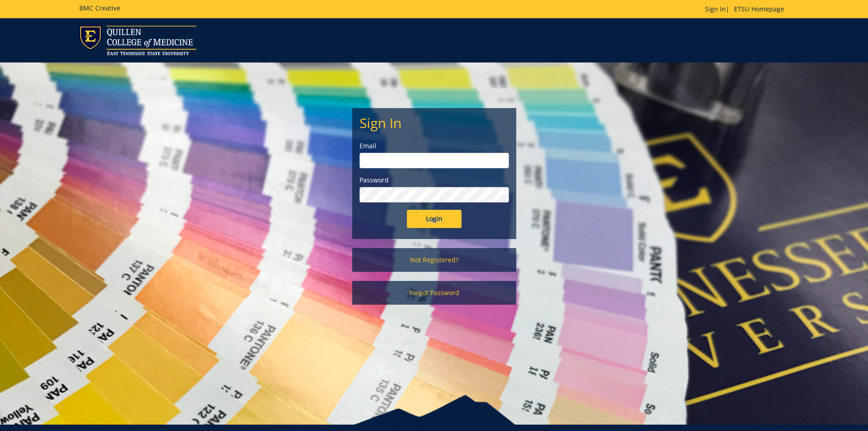 The width and height of the screenshot is (868, 431). Describe the element at coordinates (434, 180) in the screenshot. I see `label: Password` at that location.